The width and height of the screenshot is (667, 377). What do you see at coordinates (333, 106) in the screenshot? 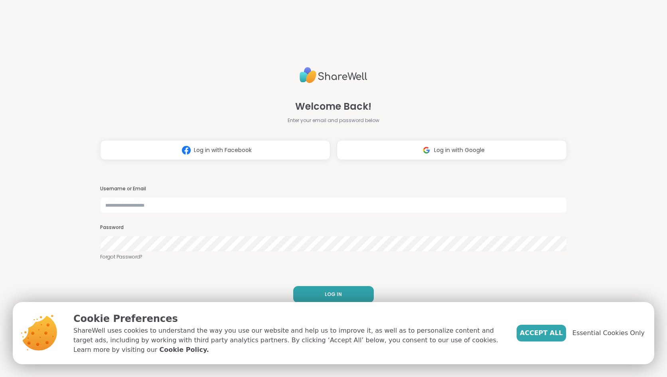
I see `span: Welcome Back!` at bounding box center [333, 106].